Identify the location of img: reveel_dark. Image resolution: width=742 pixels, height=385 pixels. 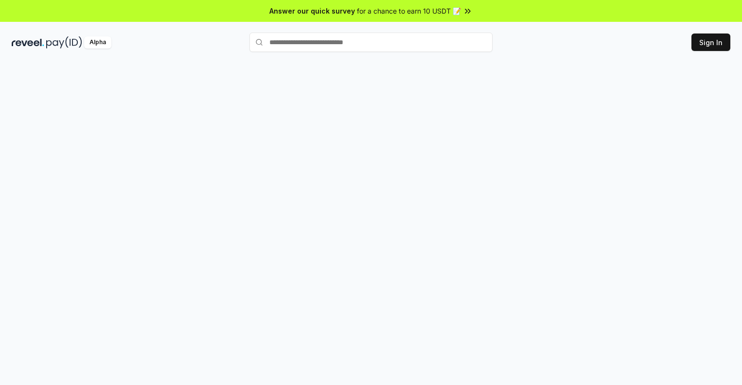
(28, 42).